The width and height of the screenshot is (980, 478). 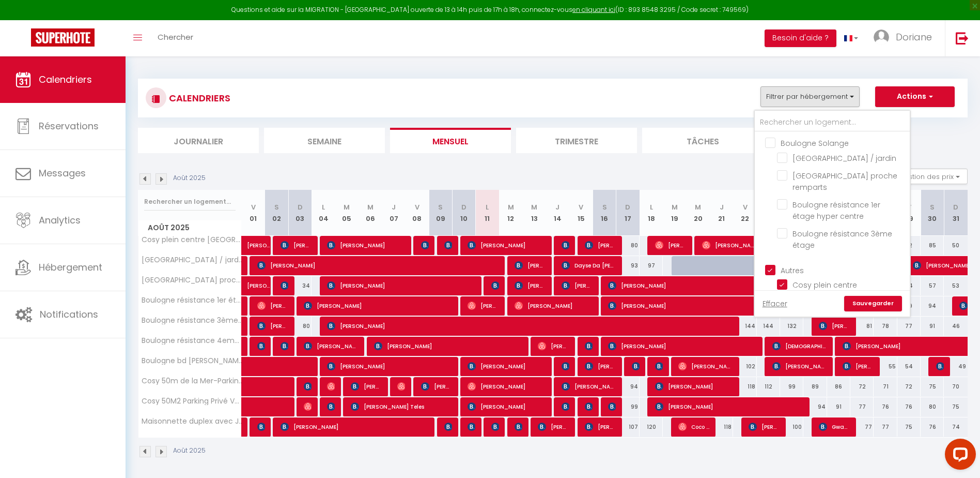 I want to click on li: Semaine, so click(x=325, y=140).